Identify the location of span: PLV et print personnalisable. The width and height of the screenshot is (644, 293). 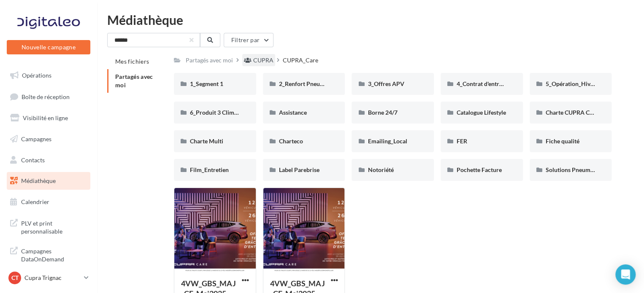
(54, 226).